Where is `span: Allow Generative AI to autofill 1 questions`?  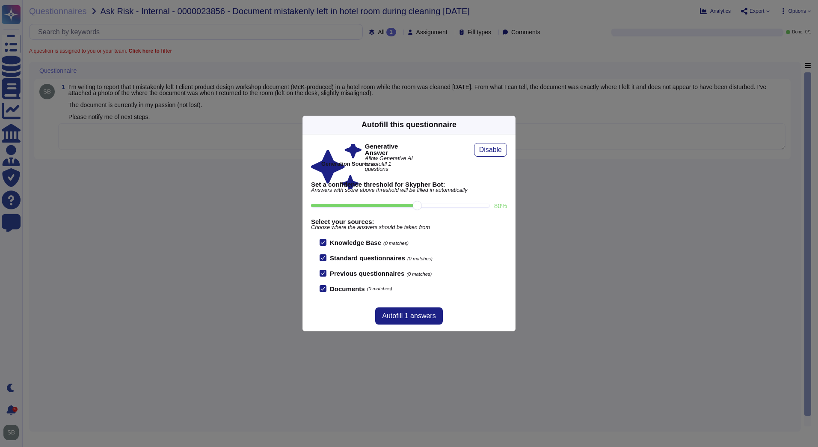 span: Allow Generative AI to autofill 1 questions is located at coordinates (390, 164).